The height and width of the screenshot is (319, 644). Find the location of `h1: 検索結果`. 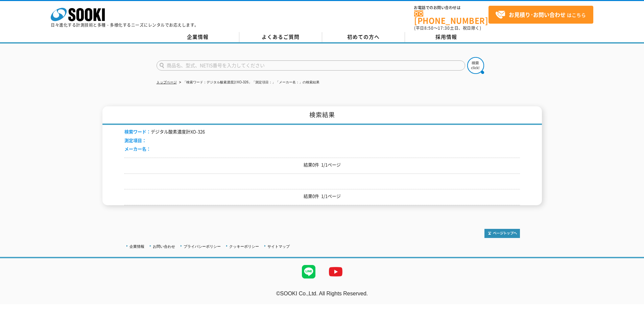

h1: 検索結果 is located at coordinates (322, 116).